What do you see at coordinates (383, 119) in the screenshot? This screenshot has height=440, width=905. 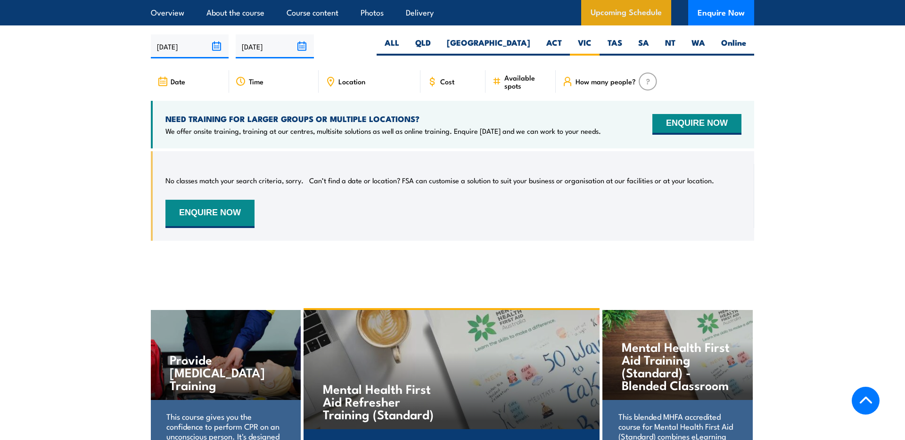 I see `h4: NEED TRAINING FOR LARGER GROUPS OR MULTIPLE LOCATIONS?` at bounding box center [383, 119].